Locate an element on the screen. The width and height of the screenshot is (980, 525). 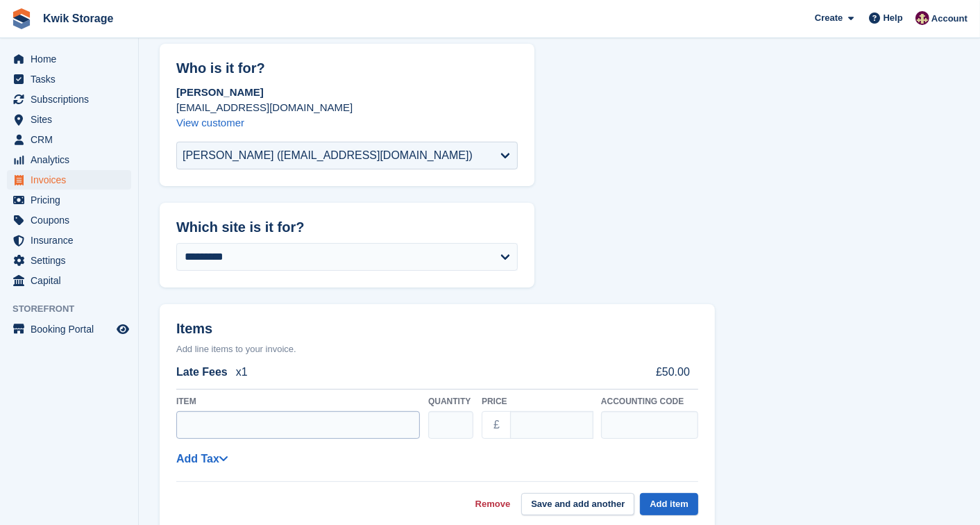
label: Quantity is located at coordinates (451, 401).